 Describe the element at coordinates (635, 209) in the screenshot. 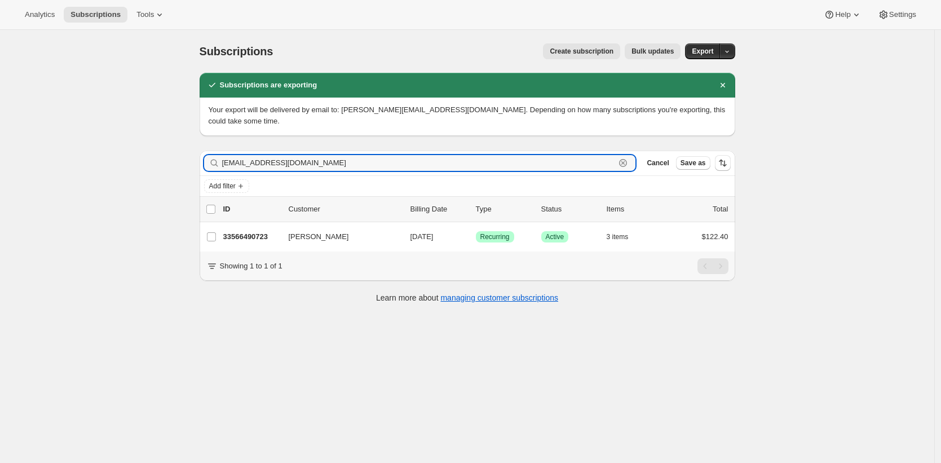

I see `div: Items` at that location.